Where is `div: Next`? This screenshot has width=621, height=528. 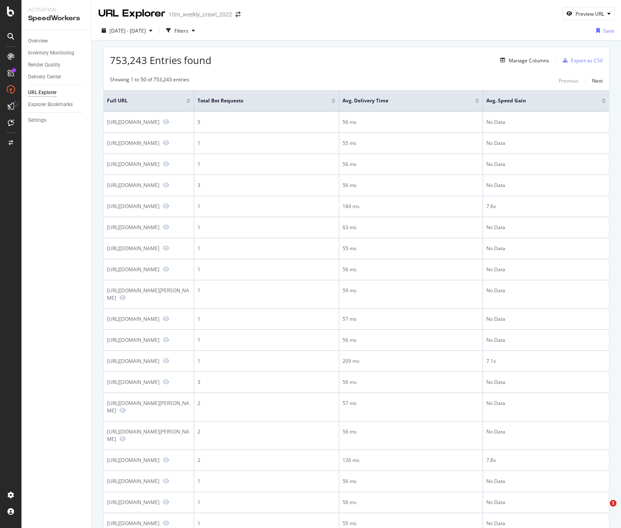
div: Next is located at coordinates (597, 81).